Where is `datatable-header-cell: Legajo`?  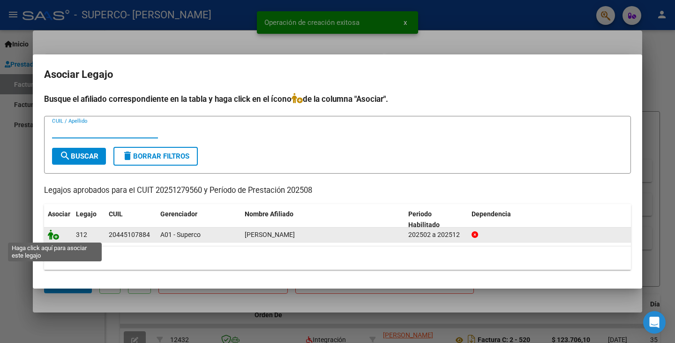
datatable-header-cell: Legajo is located at coordinates (89, 219).